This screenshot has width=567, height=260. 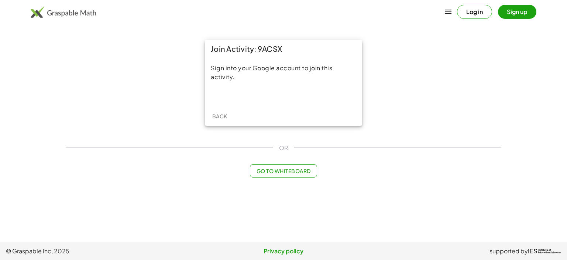 I want to click on span: Institute of Education Sciences, so click(x=550, y=251).